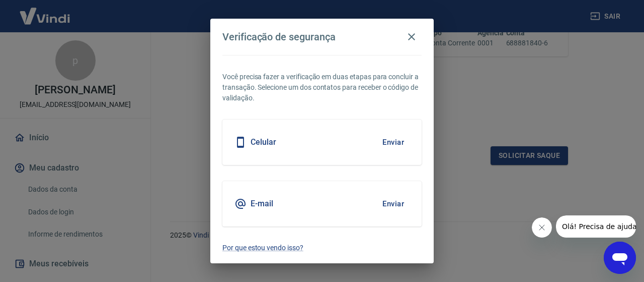 The width and height of the screenshot is (644, 282). I want to click on h5: E-mail, so click(262, 204).